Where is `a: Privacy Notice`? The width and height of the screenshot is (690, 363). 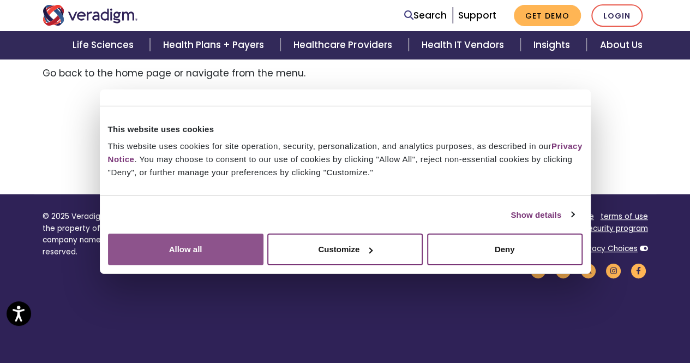 a: Privacy Notice is located at coordinates (345, 152).